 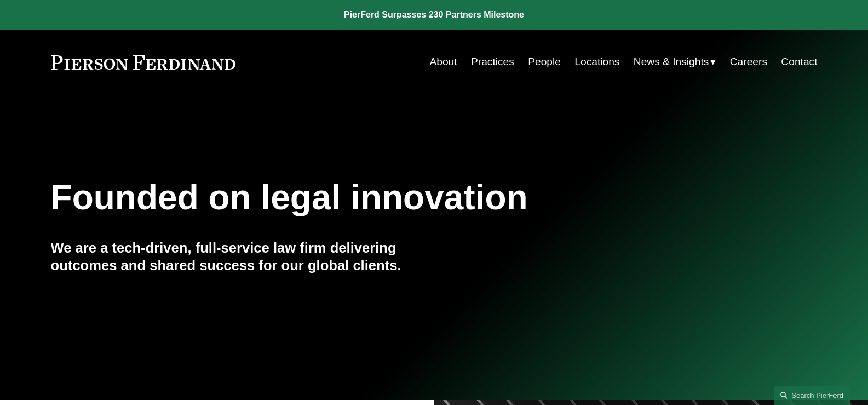 What do you see at coordinates (545, 62) in the screenshot?
I see `a: People` at bounding box center [545, 62].